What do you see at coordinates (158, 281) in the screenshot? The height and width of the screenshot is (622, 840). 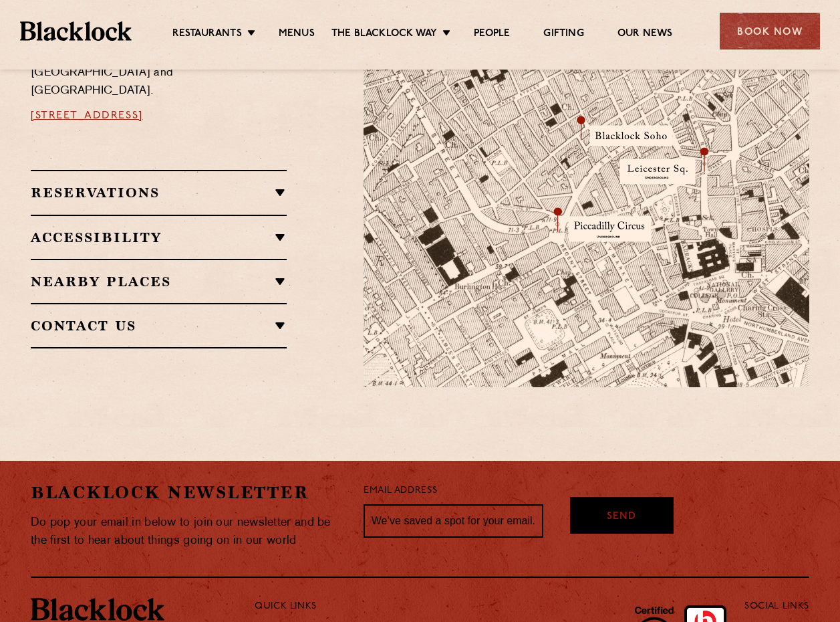 I see `h2: Nearby Places` at bounding box center [158, 281].